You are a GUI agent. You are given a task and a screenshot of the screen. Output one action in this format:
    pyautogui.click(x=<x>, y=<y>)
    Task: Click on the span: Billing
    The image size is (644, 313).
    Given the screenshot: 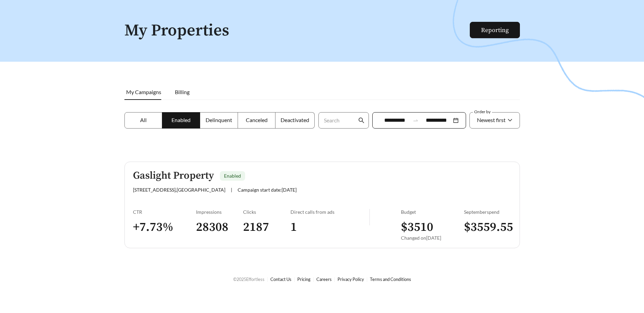 What is the action you would take?
    pyautogui.click(x=182, y=92)
    